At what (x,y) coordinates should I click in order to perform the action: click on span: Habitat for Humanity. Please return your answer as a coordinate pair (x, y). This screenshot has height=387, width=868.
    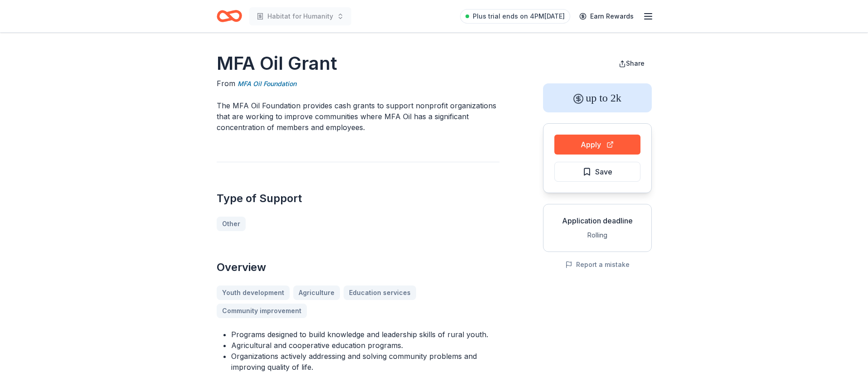
    Looking at the image, I should click on (300, 16).